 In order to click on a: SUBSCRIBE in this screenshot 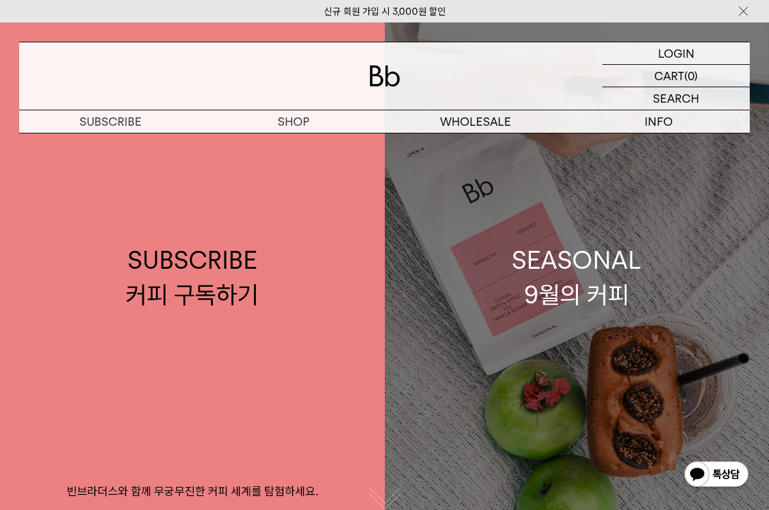, I will do `click(110, 121)`.